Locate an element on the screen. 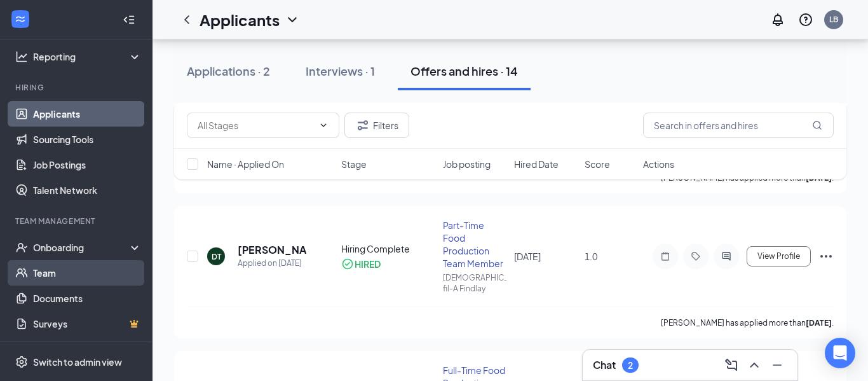  svg: Collapse is located at coordinates (129, 20).